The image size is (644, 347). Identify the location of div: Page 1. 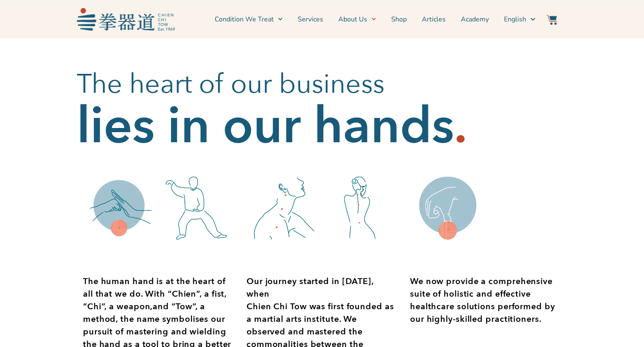
(485, 300).